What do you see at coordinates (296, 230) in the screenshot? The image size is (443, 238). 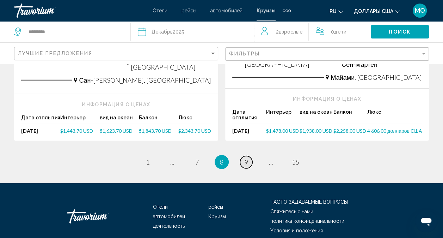 I see `span: Условия и положения` at bounding box center [296, 230].